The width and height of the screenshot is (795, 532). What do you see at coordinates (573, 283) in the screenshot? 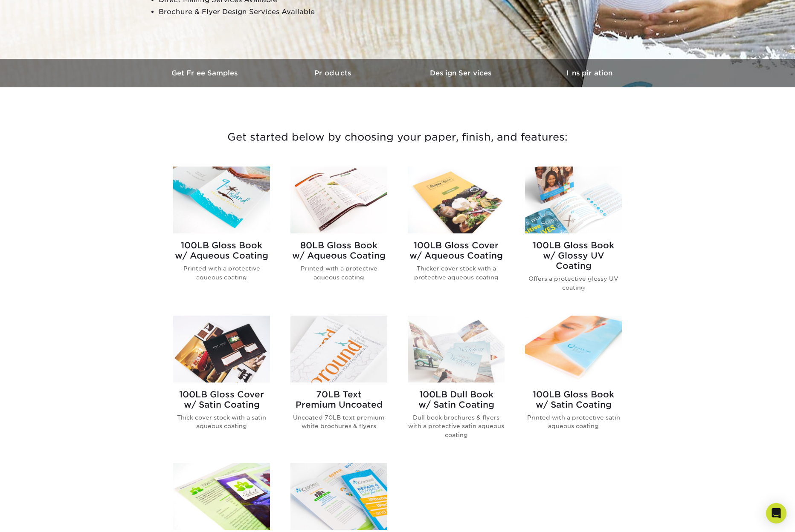
I see `p: Offers a protective glossy UV coating` at bounding box center [573, 283].